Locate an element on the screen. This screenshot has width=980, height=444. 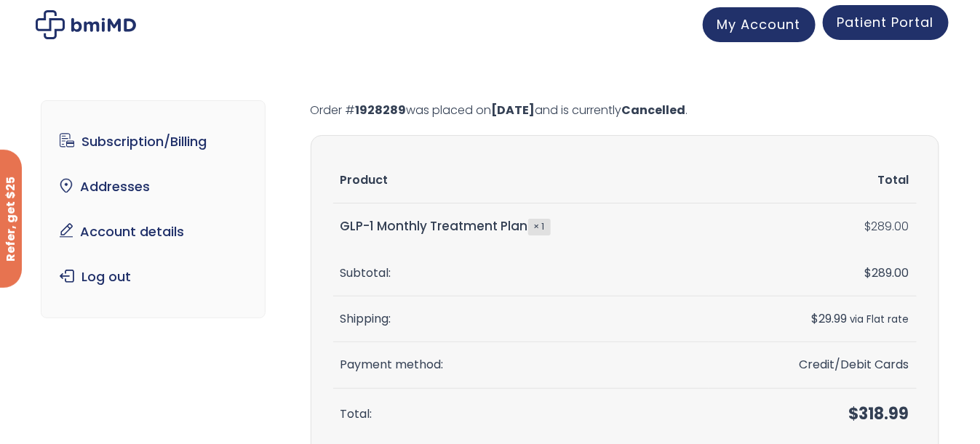
th: Shipping: is located at coordinates (521, 320).